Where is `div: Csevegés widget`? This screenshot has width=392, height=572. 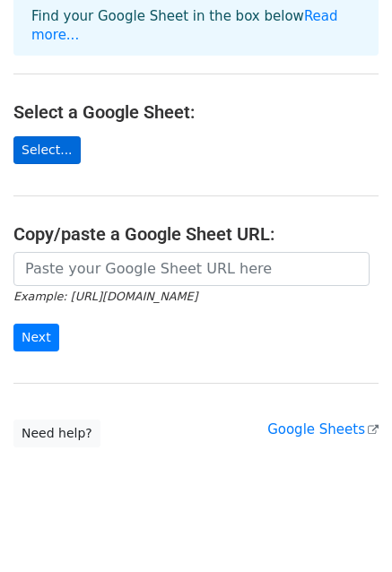
div: Csevegés widget is located at coordinates (347, 529).